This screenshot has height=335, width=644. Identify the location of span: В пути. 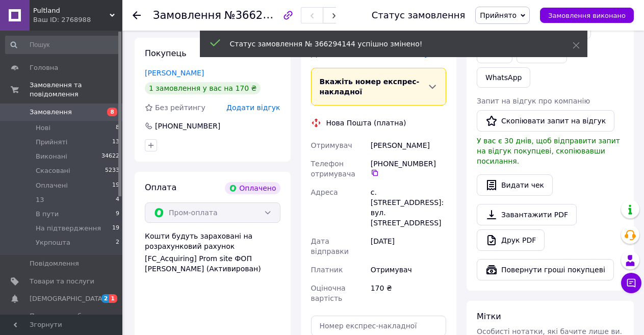
(47, 214).